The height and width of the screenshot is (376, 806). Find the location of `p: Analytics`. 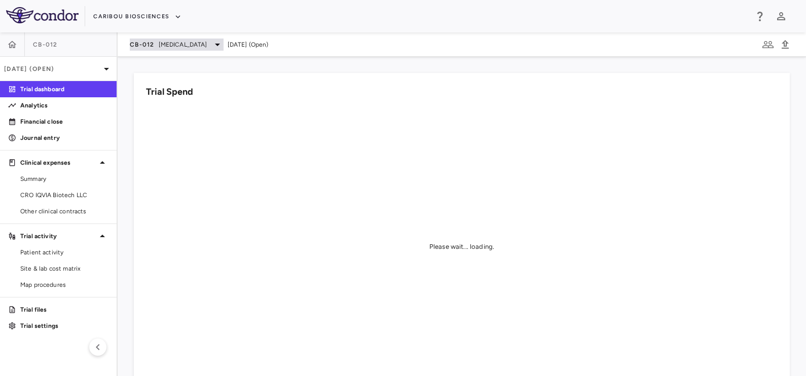

p: Analytics is located at coordinates (64, 105).